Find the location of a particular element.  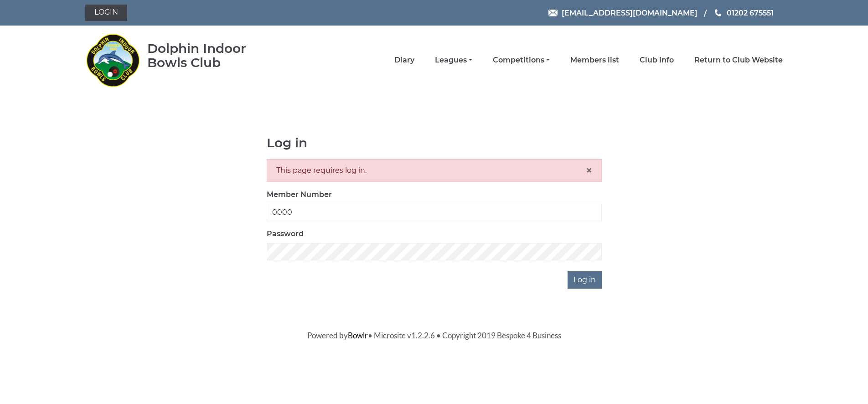

img: Email is located at coordinates (553, 13).